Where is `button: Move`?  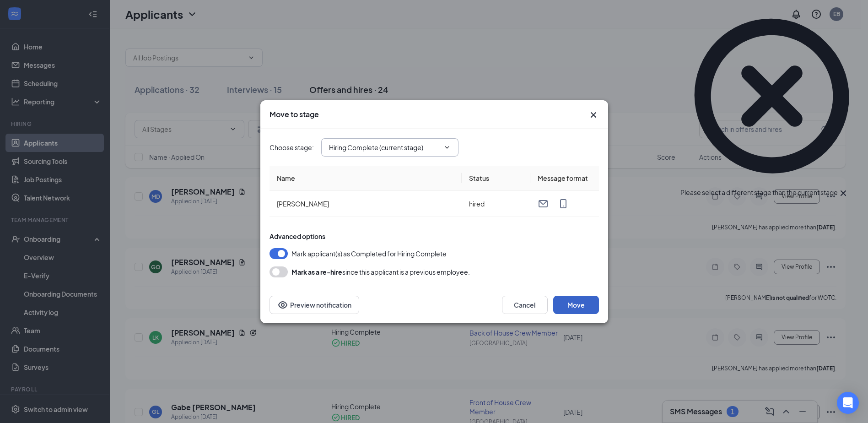 button: Move is located at coordinates (576, 305).